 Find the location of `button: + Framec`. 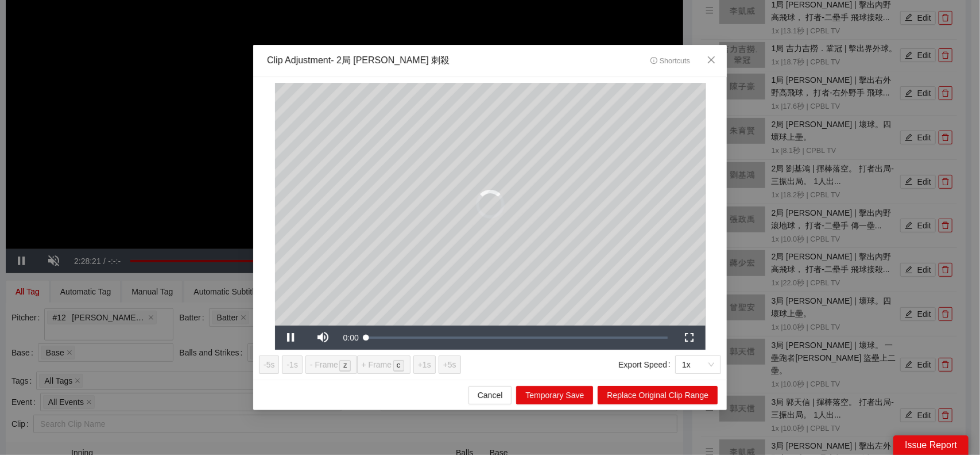

button: + Framec is located at coordinates (384, 364).